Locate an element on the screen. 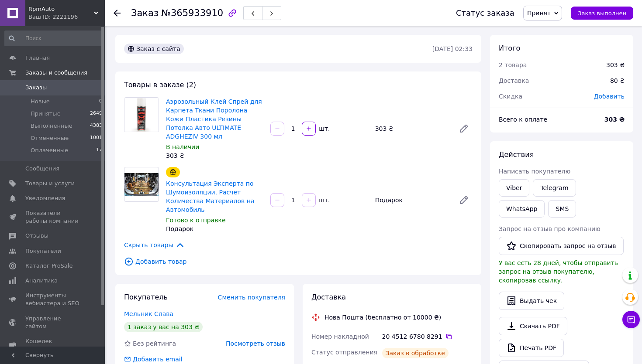 The width and height of the screenshot is (642, 364). span: Показатели работы компании is located at coordinates (53, 217).